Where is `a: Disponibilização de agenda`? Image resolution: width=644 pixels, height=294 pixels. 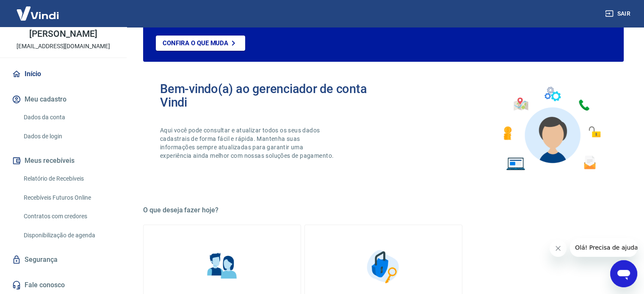
a: Disponibilização de agenda is located at coordinates (68, 235).